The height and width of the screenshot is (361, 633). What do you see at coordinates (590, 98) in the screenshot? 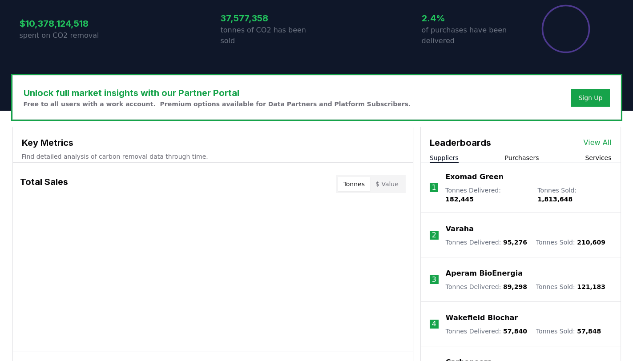
I see `button: Sign Up` at bounding box center [590, 98].